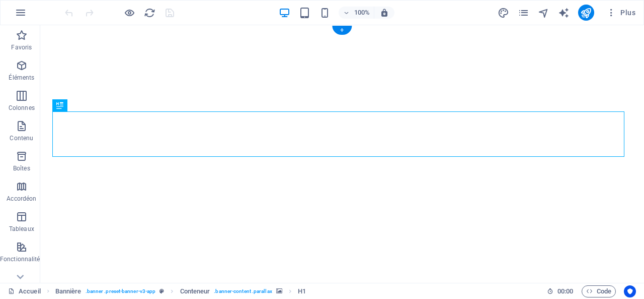  I want to click on button: design, so click(503, 12).